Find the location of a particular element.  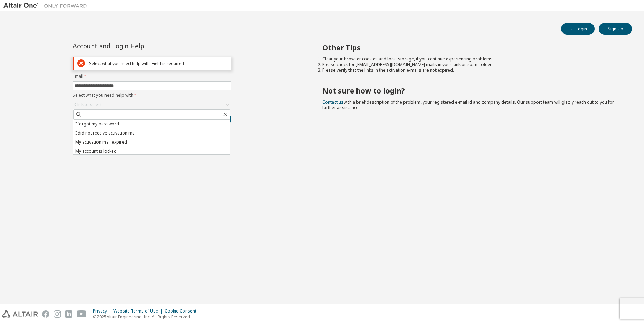

div: Select what you need help with: Field is required is located at coordinates (159, 63).